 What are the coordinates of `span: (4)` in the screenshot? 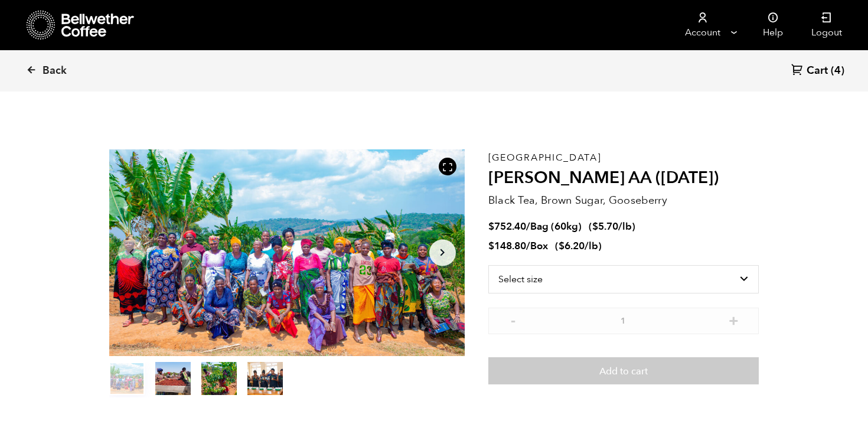 It's located at (837, 71).